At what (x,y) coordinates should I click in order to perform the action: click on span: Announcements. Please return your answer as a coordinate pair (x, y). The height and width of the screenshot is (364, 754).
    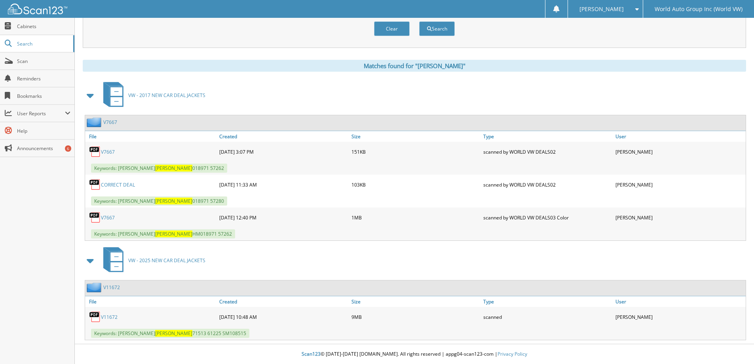
    Looking at the image, I should click on (44, 148).